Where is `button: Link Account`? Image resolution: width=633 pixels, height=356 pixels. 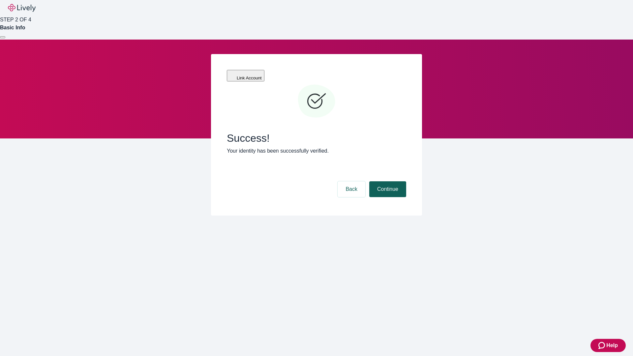 button: Link Account is located at coordinates (246, 76).